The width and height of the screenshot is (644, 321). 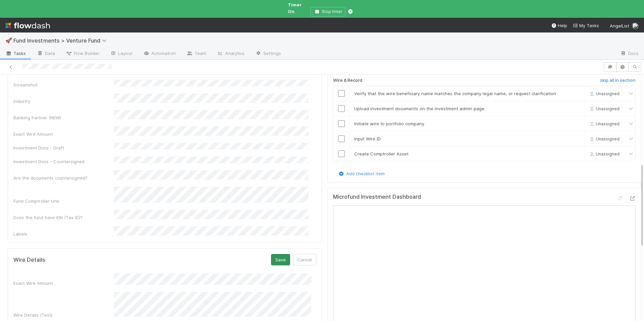 I want to click on a: Docs, so click(x=629, y=54).